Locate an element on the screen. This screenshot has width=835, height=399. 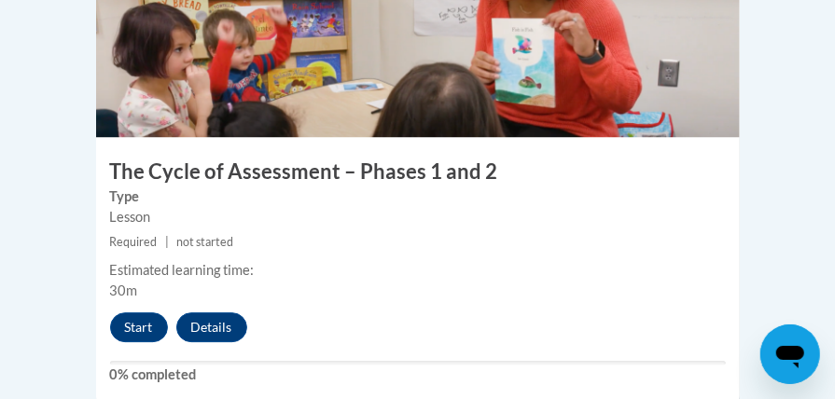
h3: The Cycle of Assessment – Phases 1 and 2 is located at coordinates (418, 172).